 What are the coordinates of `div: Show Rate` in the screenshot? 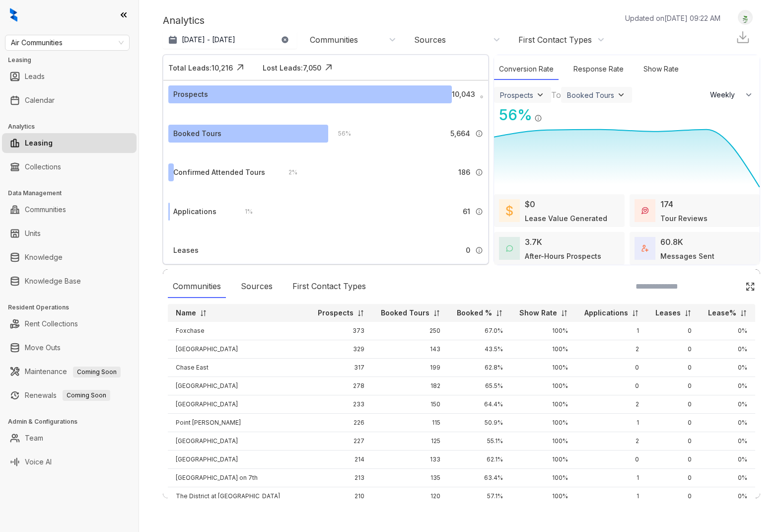 It's located at (661, 69).